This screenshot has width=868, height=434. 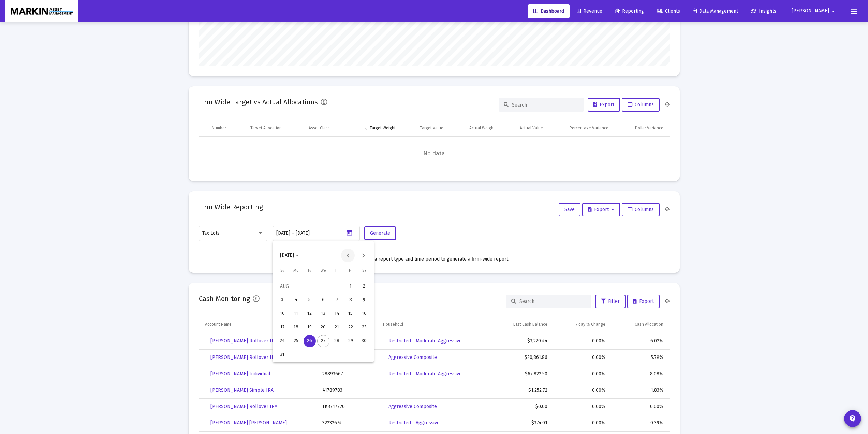 I want to click on button: 2025-08-21, so click(x=338, y=327).